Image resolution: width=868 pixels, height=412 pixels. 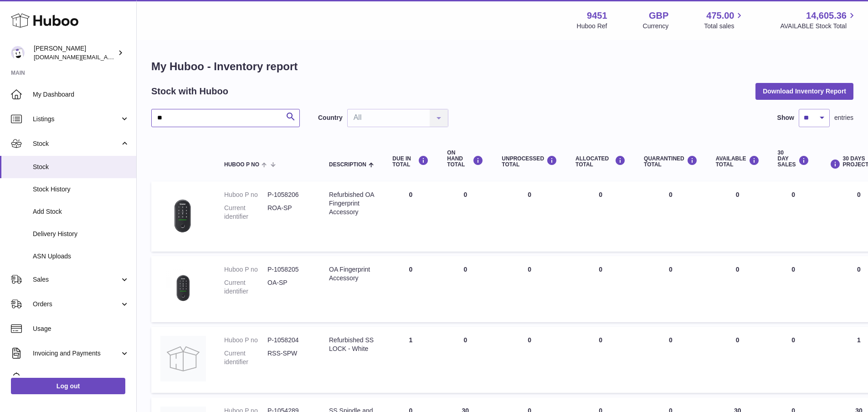 I want to click on span: Huboo P no, so click(x=241, y=164).